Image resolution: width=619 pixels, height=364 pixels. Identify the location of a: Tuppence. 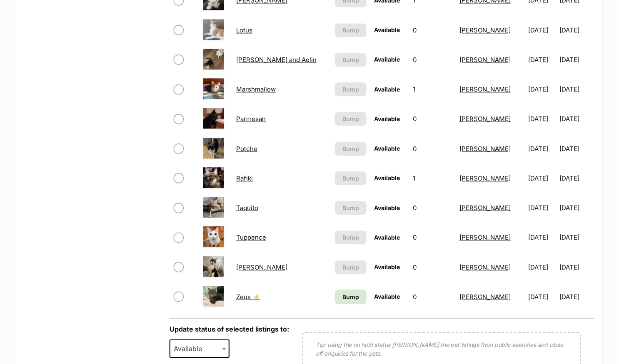
(251, 237).